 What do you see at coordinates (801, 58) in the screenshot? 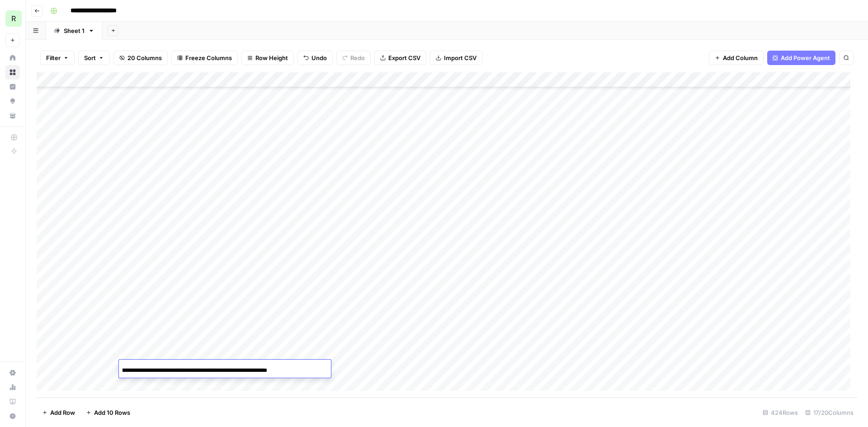
I see `button: Add Power Agent` at bounding box center [801, 58].